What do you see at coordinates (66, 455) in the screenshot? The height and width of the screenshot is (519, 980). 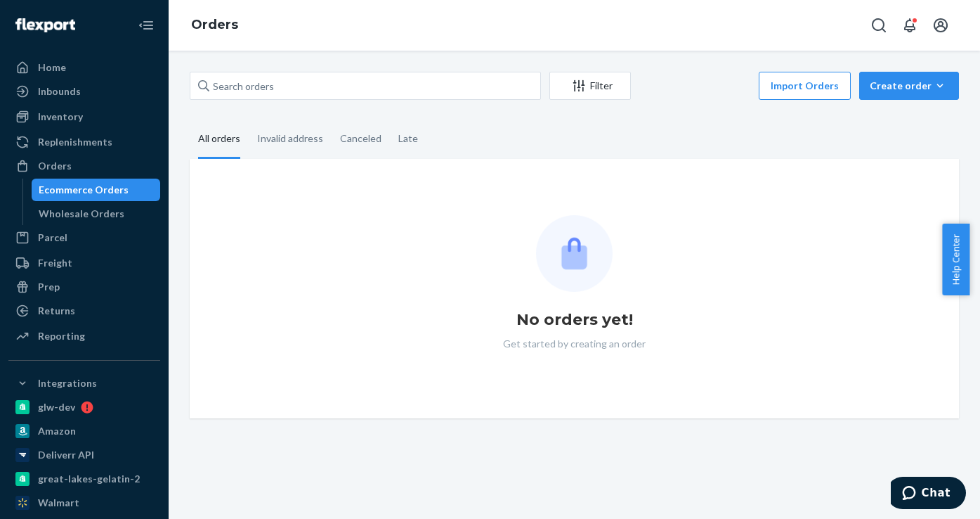 I see `div: Deliverr API` at bounding box center [66, 455].